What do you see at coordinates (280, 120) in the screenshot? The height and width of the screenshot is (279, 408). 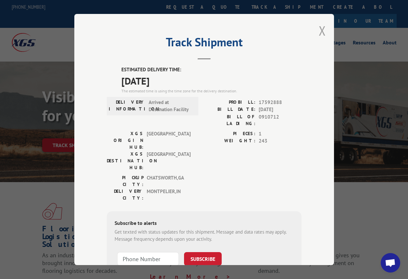 I see `span: 0910712` at bounding box center [280, 120].